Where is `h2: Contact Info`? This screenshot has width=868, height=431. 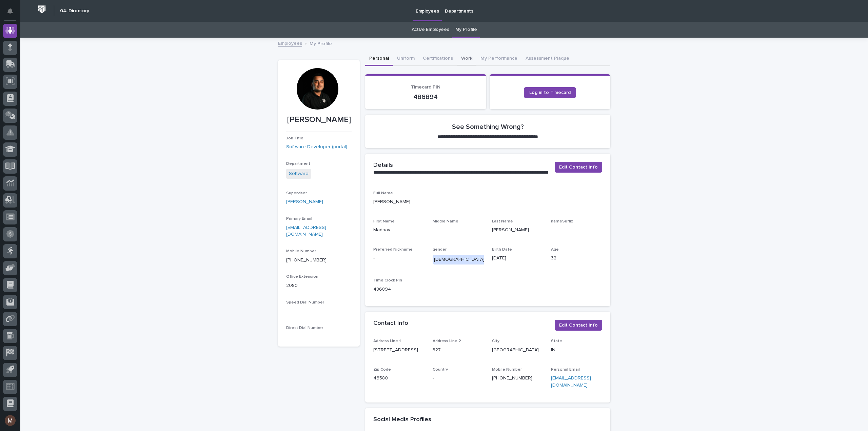
h2: Contact Info is located at coordinates (391, 324).